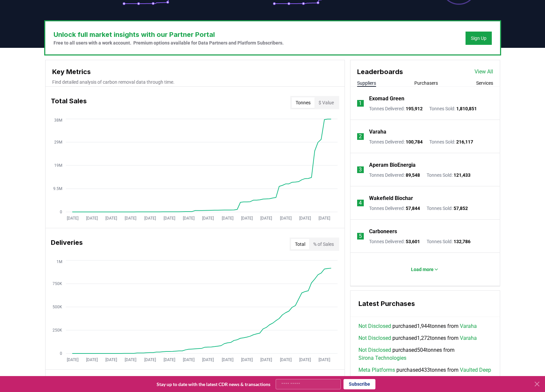  I want to click on span: 100,784, so click(414, 142).